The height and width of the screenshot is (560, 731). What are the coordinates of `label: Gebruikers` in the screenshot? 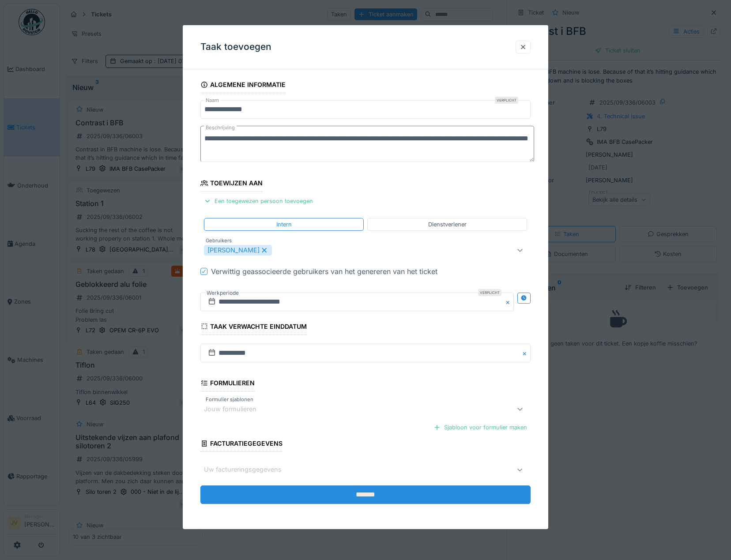 It's located at (219, 241).